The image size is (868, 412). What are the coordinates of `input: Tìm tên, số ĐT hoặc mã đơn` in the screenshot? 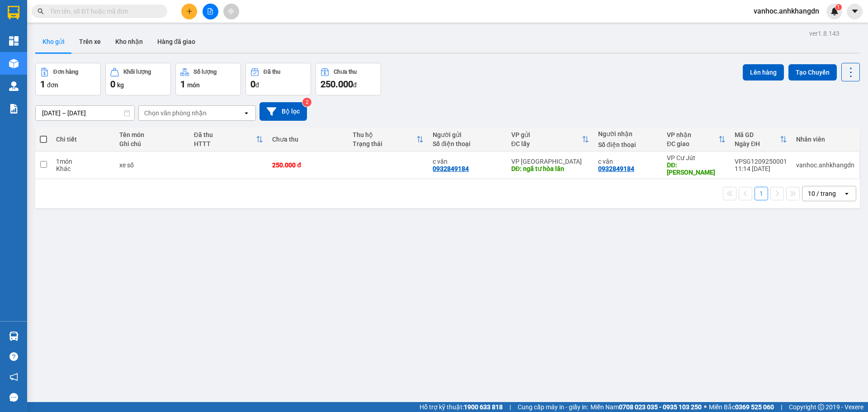 It's located at (103, 11).